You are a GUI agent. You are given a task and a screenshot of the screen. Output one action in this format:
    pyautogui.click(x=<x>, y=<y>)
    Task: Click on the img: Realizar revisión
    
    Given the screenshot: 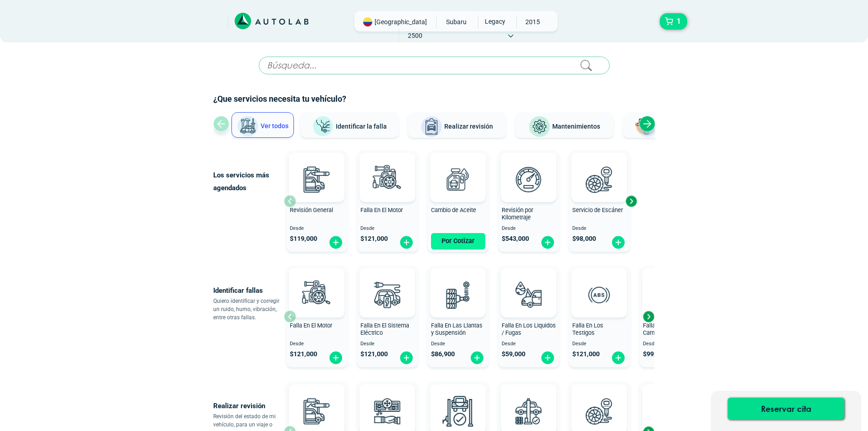 What is the action you would take?
    pyautogui.click(x=432, y=127)
    